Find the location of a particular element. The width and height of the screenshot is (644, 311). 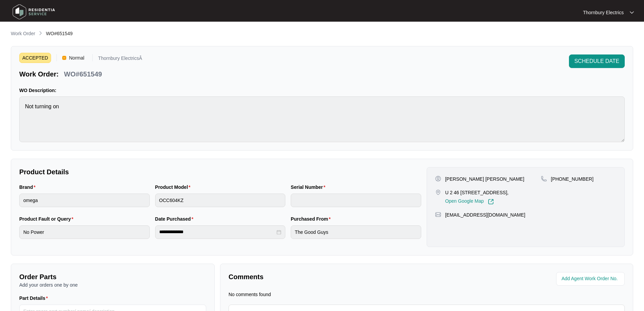

label: Date Purchased is located at coordinates (175, 219).